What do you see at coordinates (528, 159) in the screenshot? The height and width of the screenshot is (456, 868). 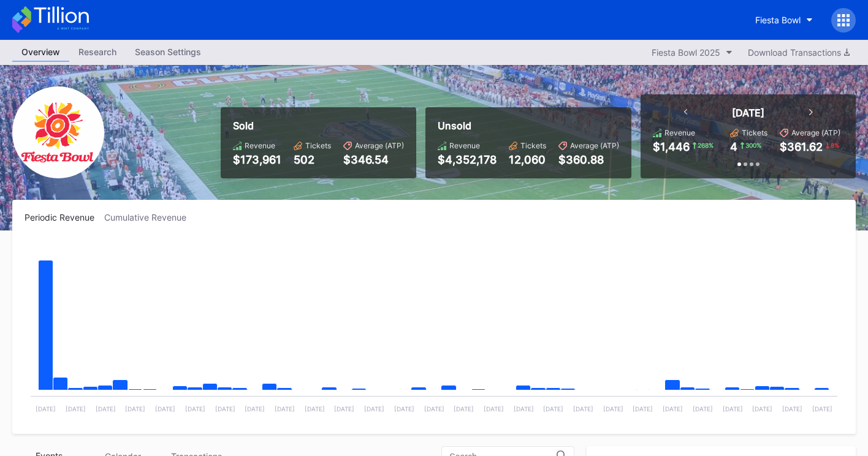 I see `div: 12,060` at bounding box center [528, 159].